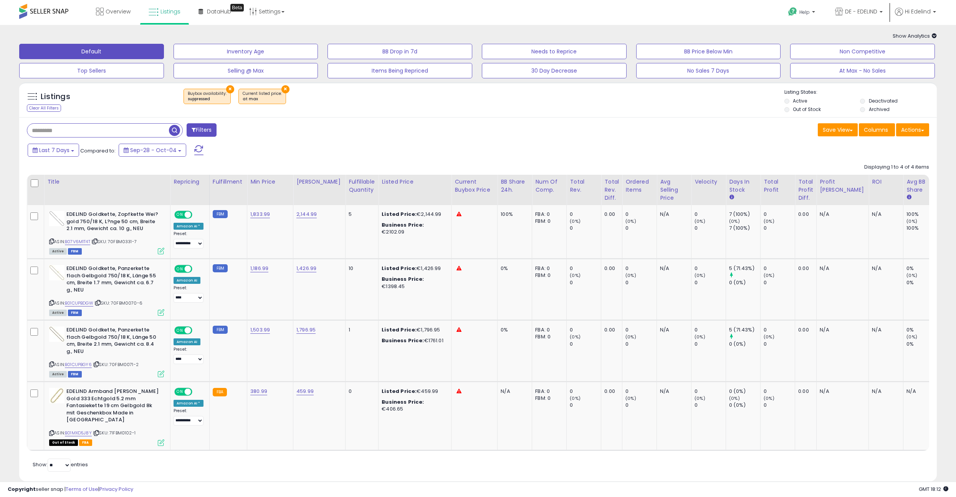 This screenshot has width=956, height=497. Describe the element at coordinates (57, 273) in the screenshot. I see `img: 41V7bZUhr5L._SL40_.jpg` at that location.